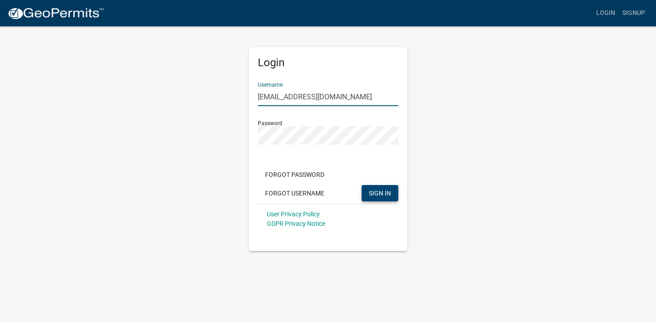 The image size is (656, 322). Describe the element at coordinates (380, 193) in the screenshot. I see `button: SIGN IN` at that location.